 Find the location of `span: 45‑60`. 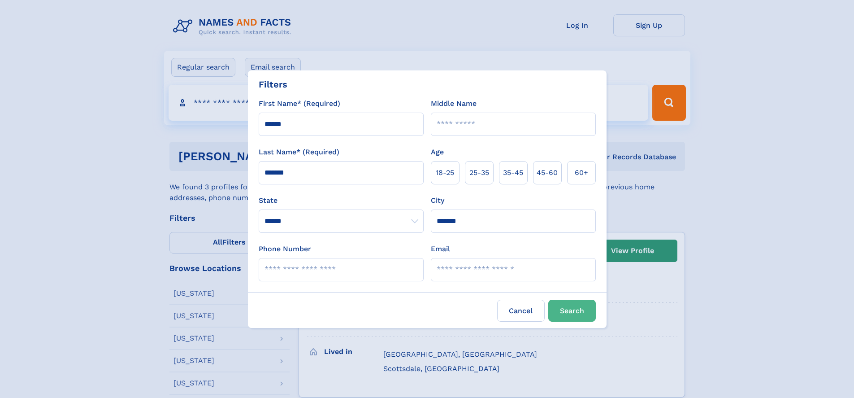

span: 45‑60 is located at coordinates (547, 173).